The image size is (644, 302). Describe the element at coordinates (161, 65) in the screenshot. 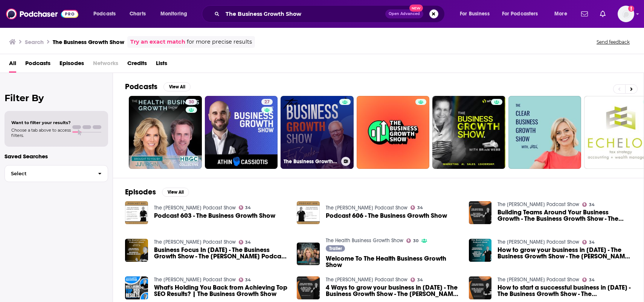

I see `a: Lists` at that location.